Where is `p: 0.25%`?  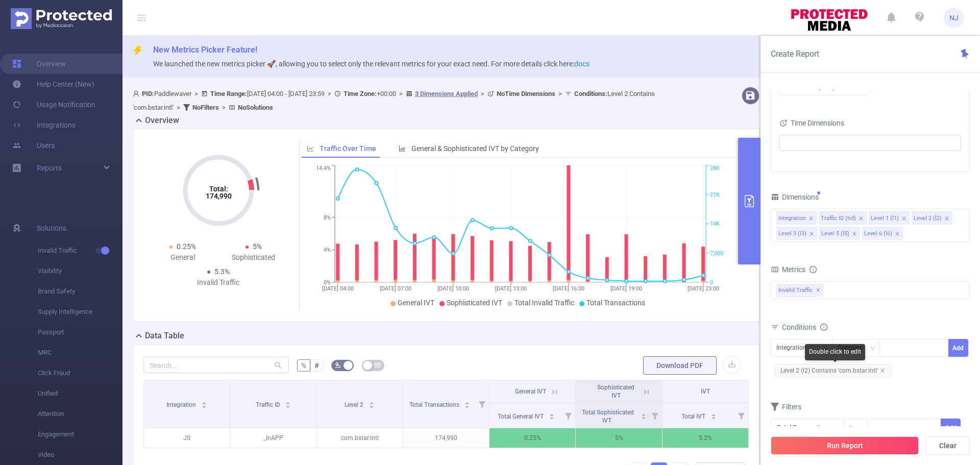 p: 0.25% is located at coordinates (533, 438).